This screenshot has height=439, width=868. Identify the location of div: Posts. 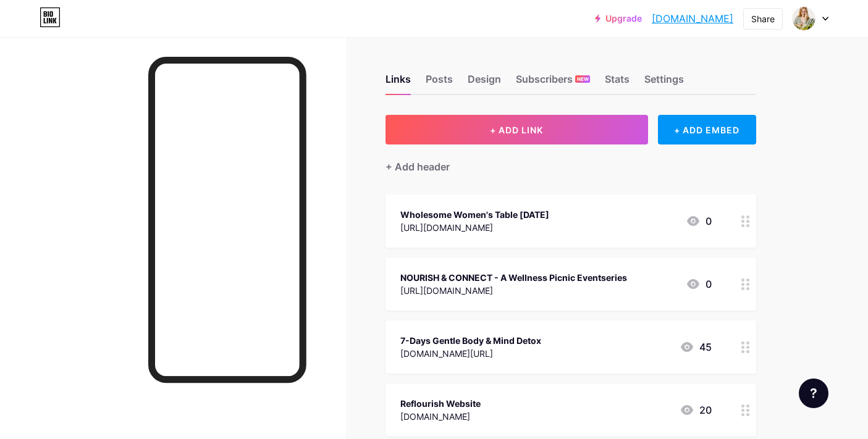
(439, 83).